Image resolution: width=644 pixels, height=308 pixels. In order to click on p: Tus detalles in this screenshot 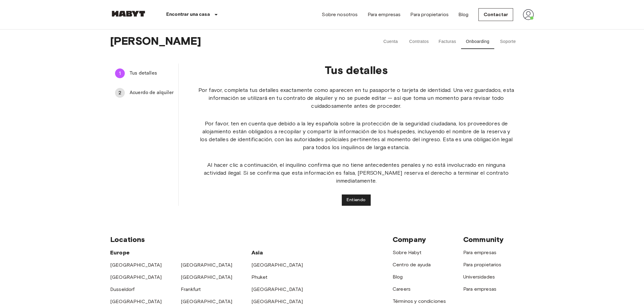, I will do `click(356, 70)`.